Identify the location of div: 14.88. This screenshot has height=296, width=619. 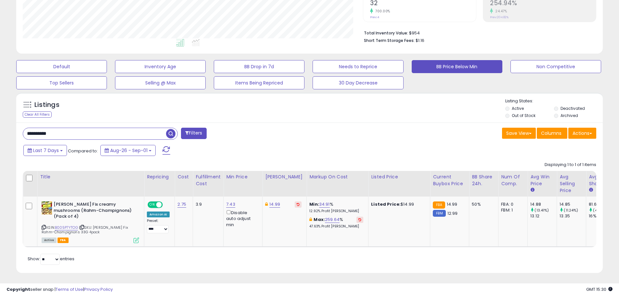
(543, 204).